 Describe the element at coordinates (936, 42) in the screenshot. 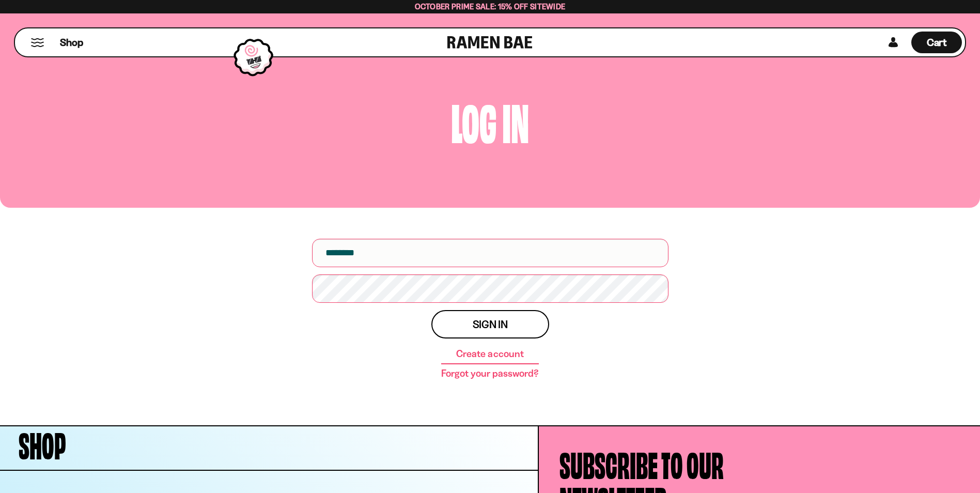

I see `div: Cart` at that location.